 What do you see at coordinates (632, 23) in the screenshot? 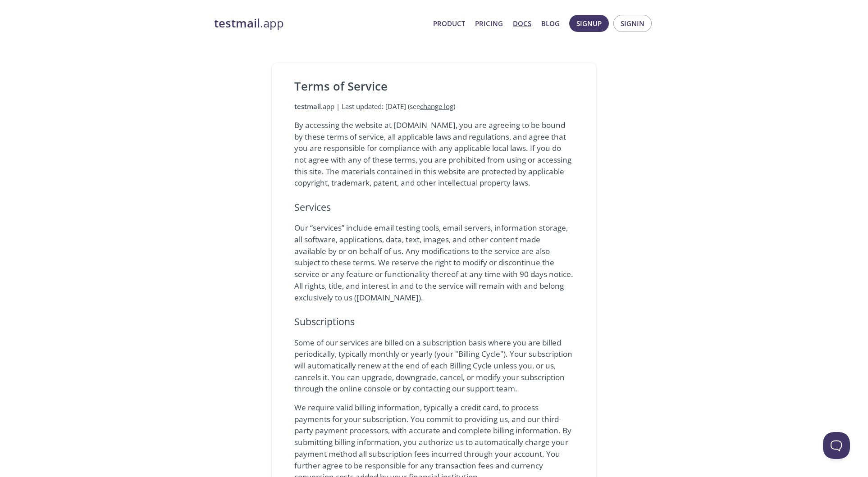
I see `span: Signin` at bounding box center [632, 23].